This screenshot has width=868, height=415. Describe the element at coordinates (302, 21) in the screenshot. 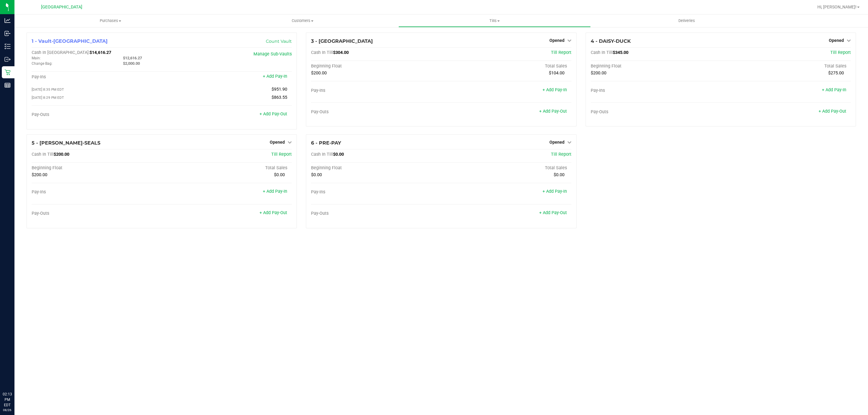

I see `span: Customers` at that location.